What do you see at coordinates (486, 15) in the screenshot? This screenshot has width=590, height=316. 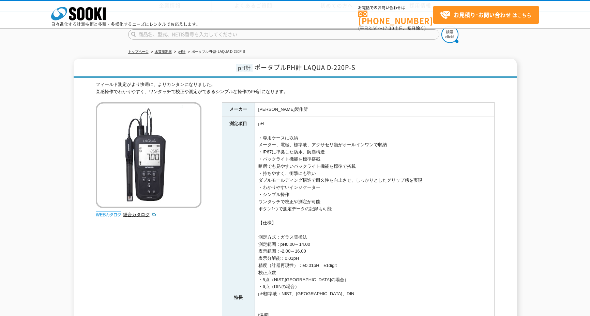 I see `span: はこちら` at bounding box center [486, 15].